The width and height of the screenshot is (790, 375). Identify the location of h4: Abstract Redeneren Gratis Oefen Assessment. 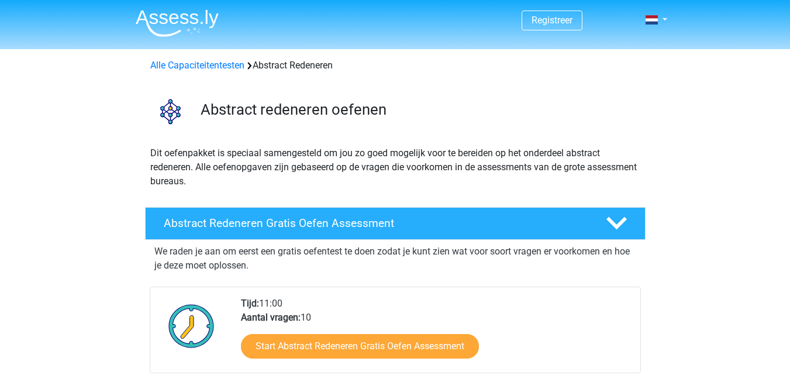
(376, 223).